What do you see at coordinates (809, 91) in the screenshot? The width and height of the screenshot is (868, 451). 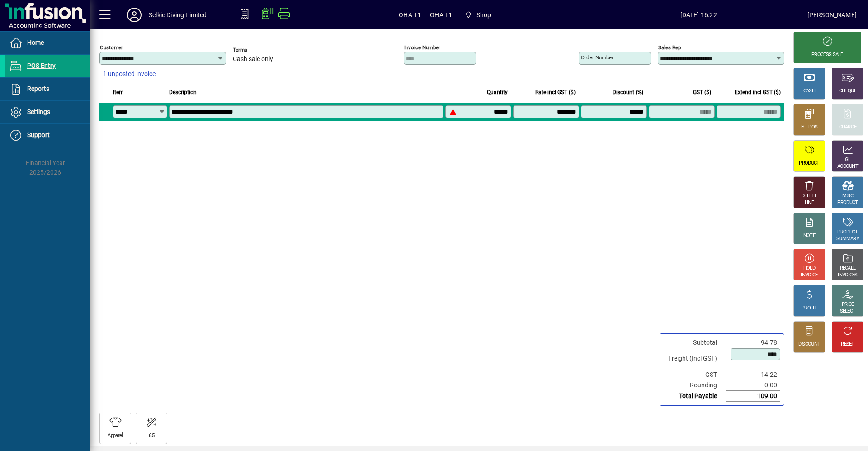 I see `div: CASH` at bounding box center [809, 91].